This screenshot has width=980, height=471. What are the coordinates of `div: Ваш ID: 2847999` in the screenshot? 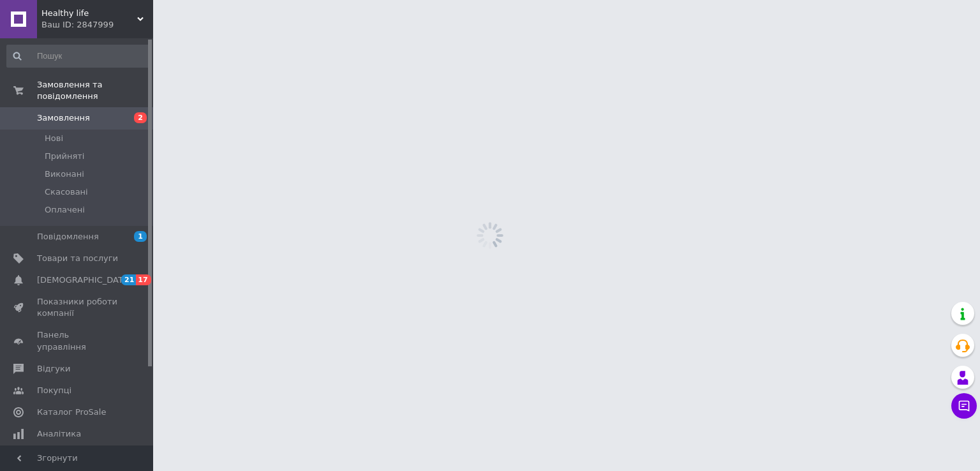 It's located at (97, 25).